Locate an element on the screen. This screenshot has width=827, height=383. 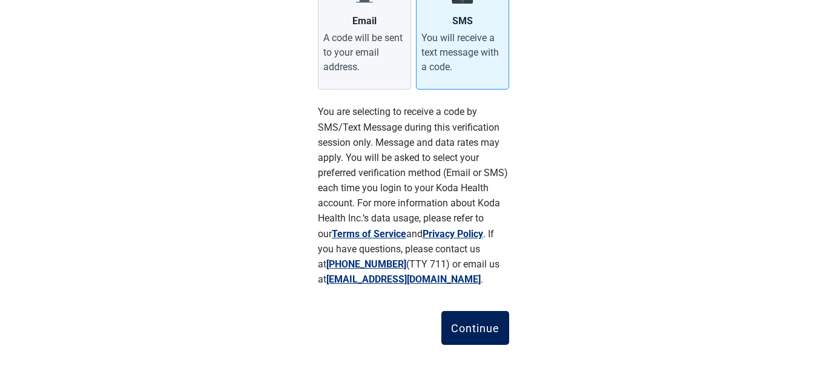
div: You will receive a text message with a code. is located at coordinates (463, 53).